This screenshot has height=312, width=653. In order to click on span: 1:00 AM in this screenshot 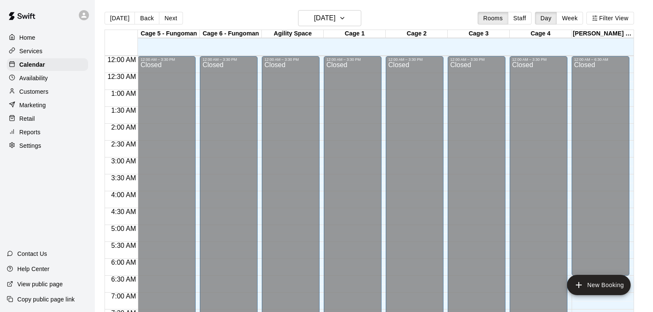, I will do `click(124, 93)`.